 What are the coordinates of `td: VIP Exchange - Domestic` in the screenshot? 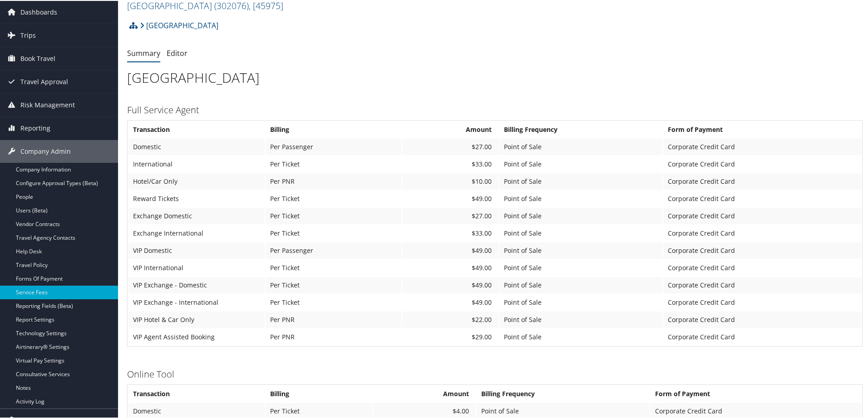 It's located at (196, 284).